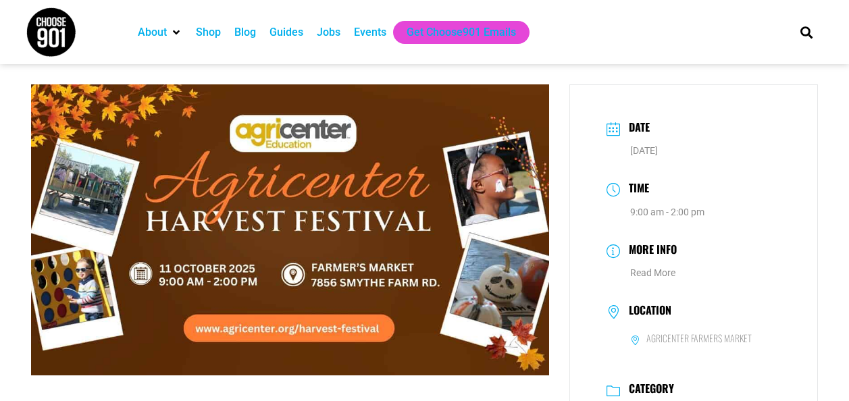  What do you see at coordinates (328, 32) in the screenshot?
I see `div: Jobs` at bounding box center [328, 32].